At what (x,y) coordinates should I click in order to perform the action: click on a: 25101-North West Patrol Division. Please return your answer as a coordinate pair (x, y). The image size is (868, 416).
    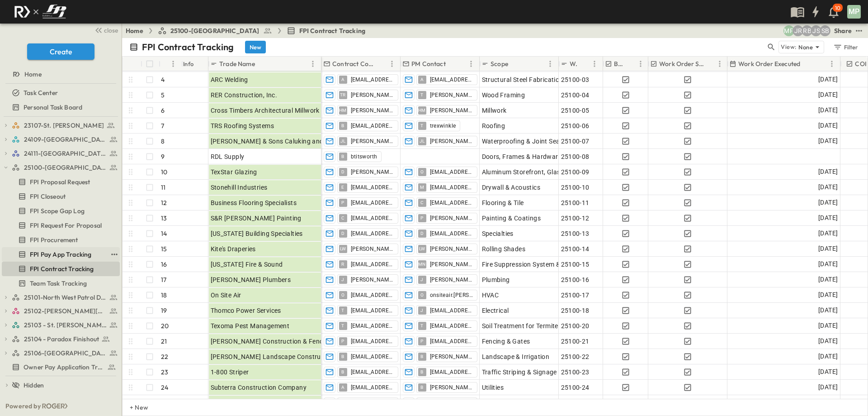
    Looking at the image, I should click on (65, 297).